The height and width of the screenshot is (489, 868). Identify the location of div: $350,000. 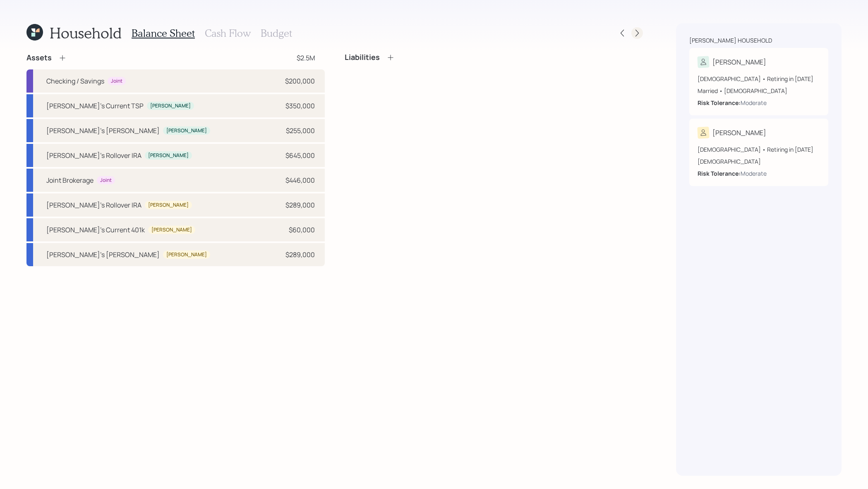
(300, 106).